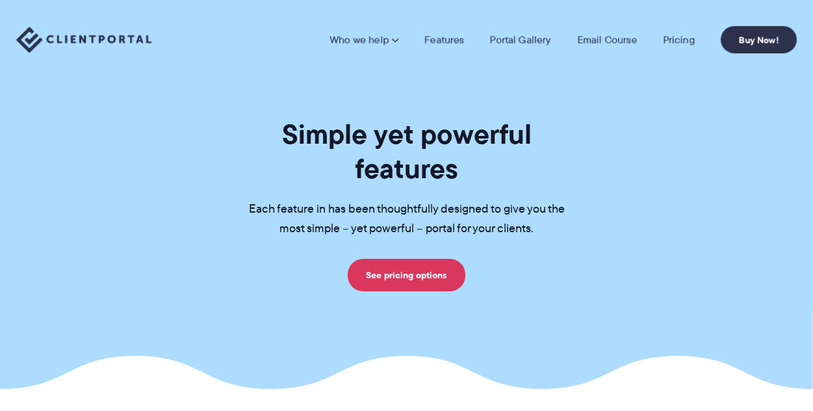  Describe the element at coordinates (607, 40) in the screenshot. I see `a: Email Course` at that location.